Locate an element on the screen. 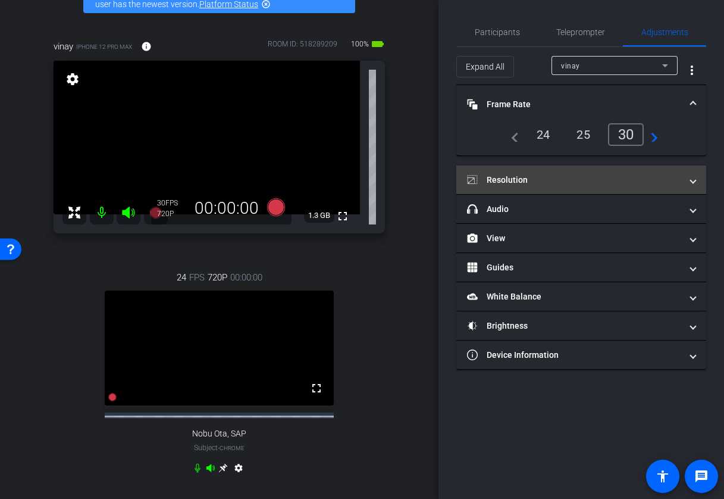 The image size is (724, 499). span: Adjustments is located at coordinates (665, 32).